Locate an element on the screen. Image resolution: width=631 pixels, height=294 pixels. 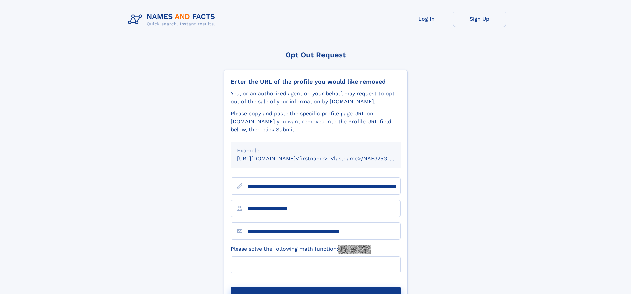
a: Log In is located at coordinates (426, 19).